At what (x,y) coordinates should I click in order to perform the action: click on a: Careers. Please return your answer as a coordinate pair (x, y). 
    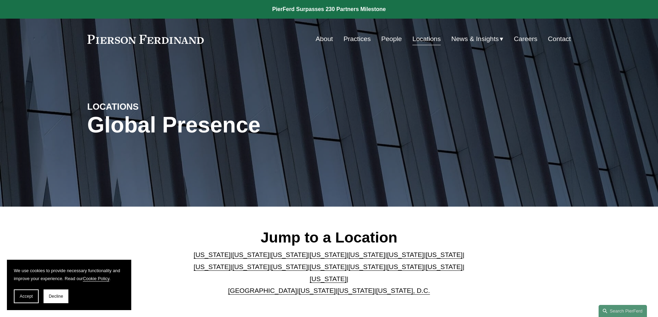
    Looking at the image, I should click on (526, 39).